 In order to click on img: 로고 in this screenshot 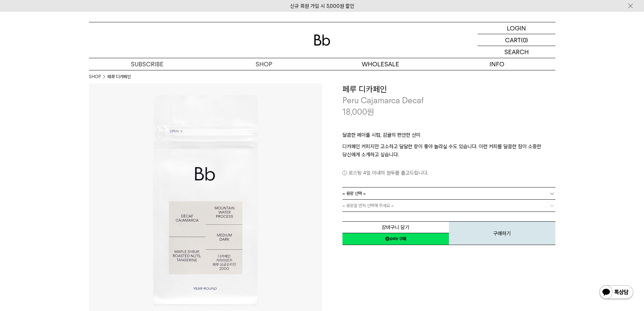, I will do `click(322, 40)`.